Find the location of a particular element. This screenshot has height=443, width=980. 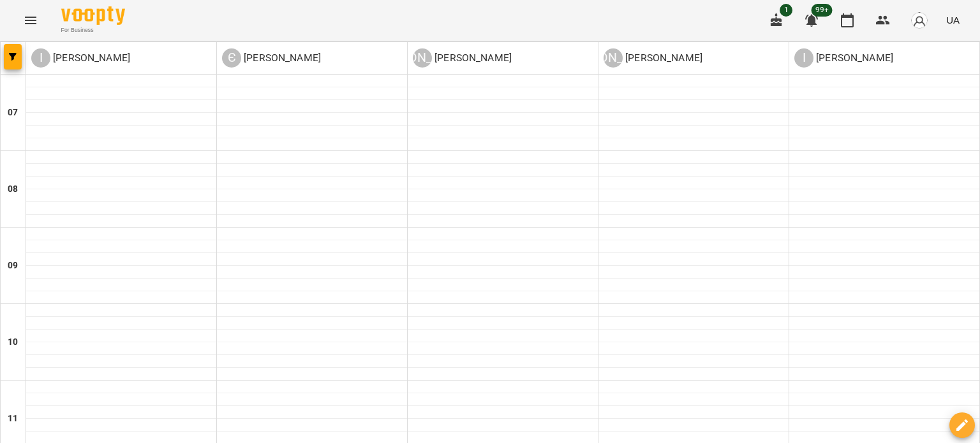

h6: 09 is located at coordinates (13, 266).